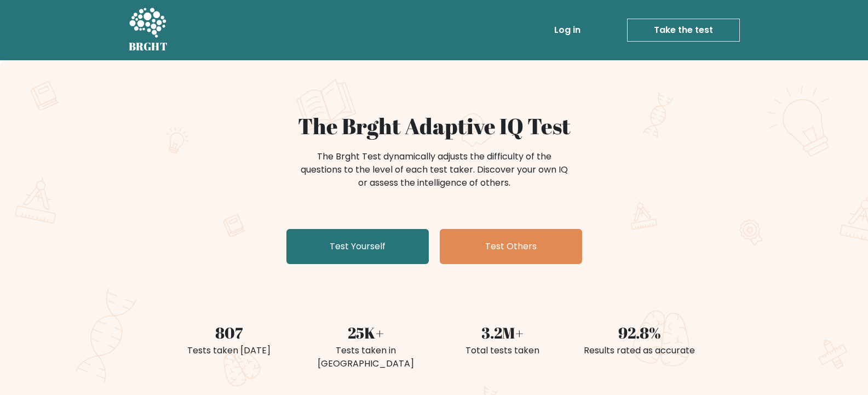 The image size is (868, 395). What do you see at coordinates (640, 332) in the screenshot?
I see `div: 92.8%` at bounding box center [640, 332].